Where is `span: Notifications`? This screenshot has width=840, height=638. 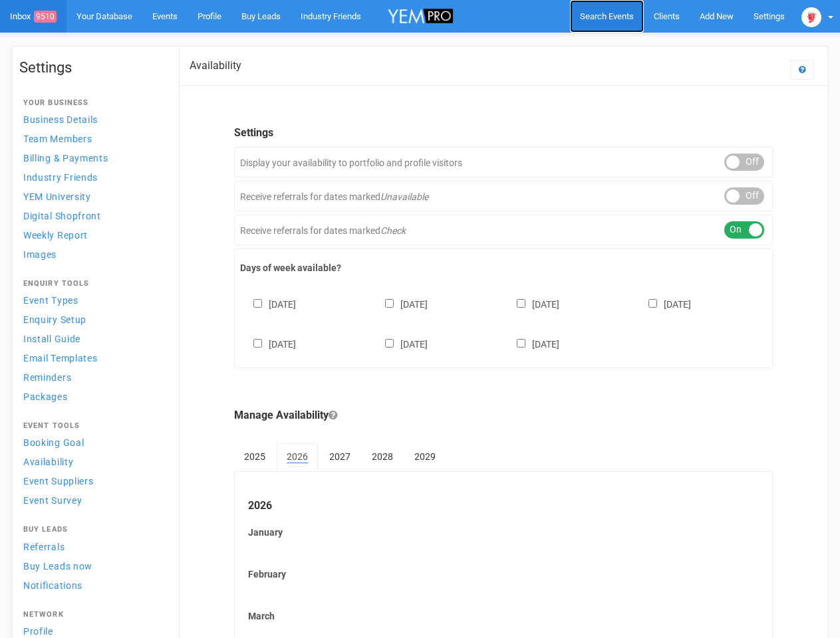
span: Notifications is located at coordinates (53, 585).